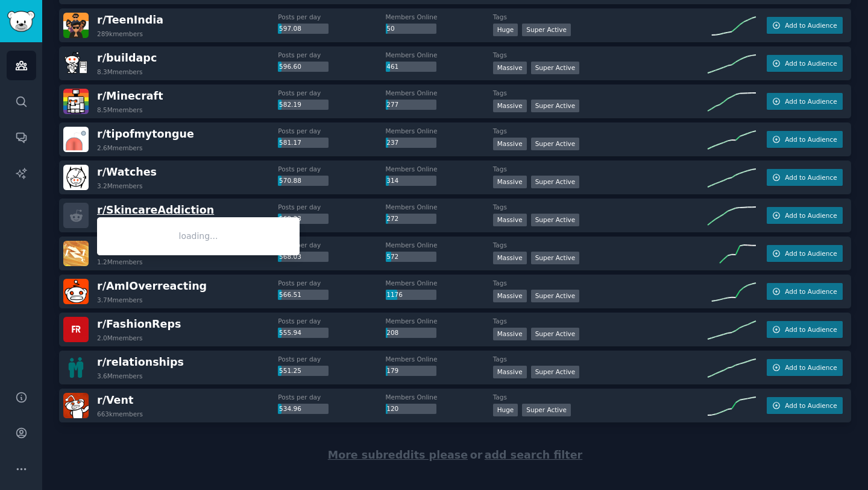 Image resolution: width=868 pixels, height=490 pixels. Describe the element at coordinates (411, 181) in the screenshot. I see `div: 314` at that location.